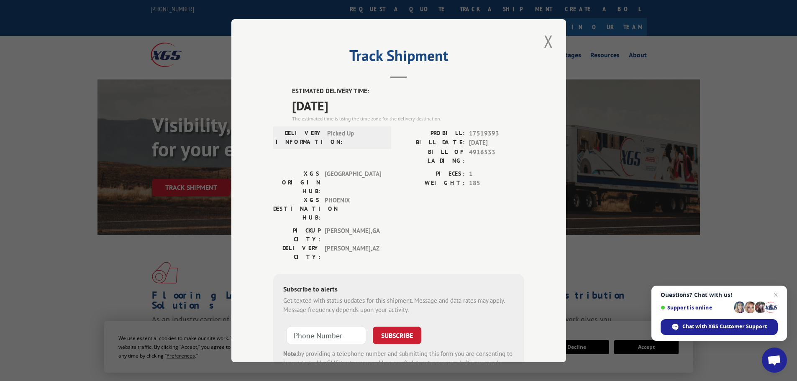 Image resolution: width=797 pixels, height=381 pixels. Describe the element at coordinates (290, 353) in the screenshot. I see `strong: Note:` at that location.